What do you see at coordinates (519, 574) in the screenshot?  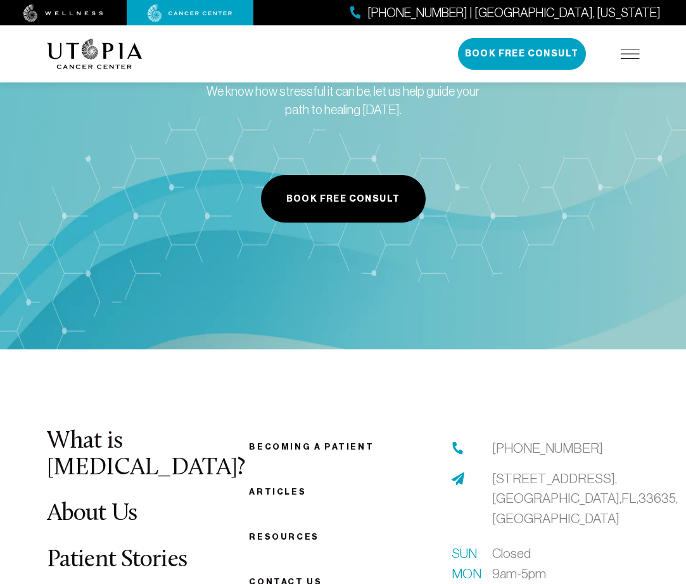 I see `span: 9am-5pm` at bounding box center [519, 574].